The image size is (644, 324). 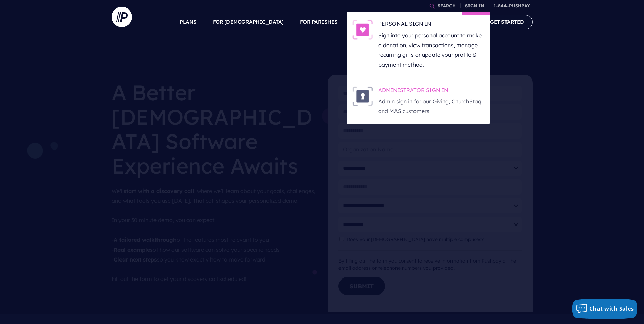 What do you see at coordinates (418, 45) in the screenshot?
I see `a: PERSONAL SIGN IN - Illustration PERSONAL SIGN IN Sign into your personal account to make a donati...` at bounding box center [418, 45].